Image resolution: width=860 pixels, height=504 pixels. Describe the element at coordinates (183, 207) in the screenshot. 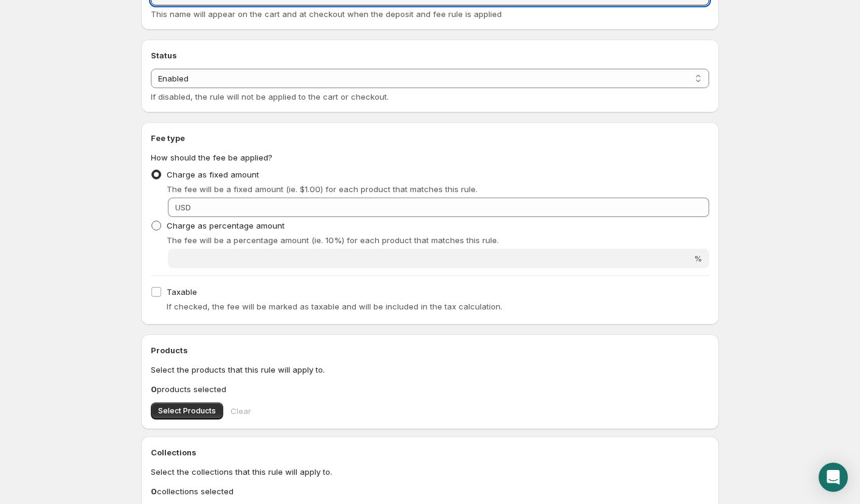

I see `span: USD` at that location.